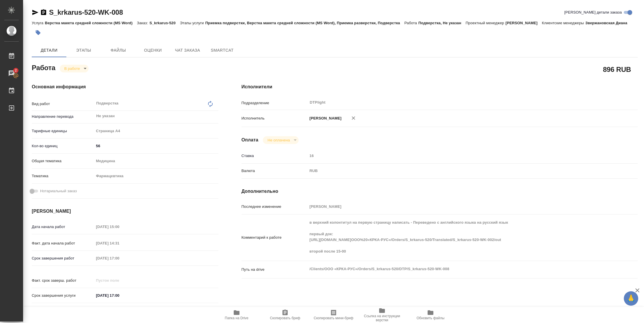  Describe the element at coordinates (187, 50) in the screenshot. I see `span: Чат заказа` at that location.